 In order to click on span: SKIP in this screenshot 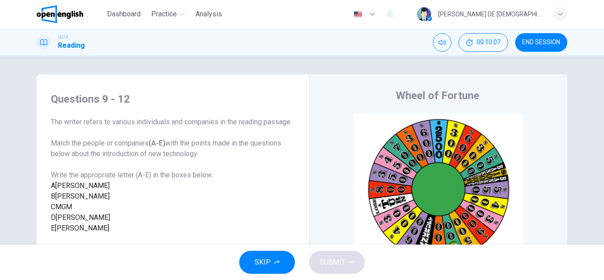, I will do `click(263, 262)`.